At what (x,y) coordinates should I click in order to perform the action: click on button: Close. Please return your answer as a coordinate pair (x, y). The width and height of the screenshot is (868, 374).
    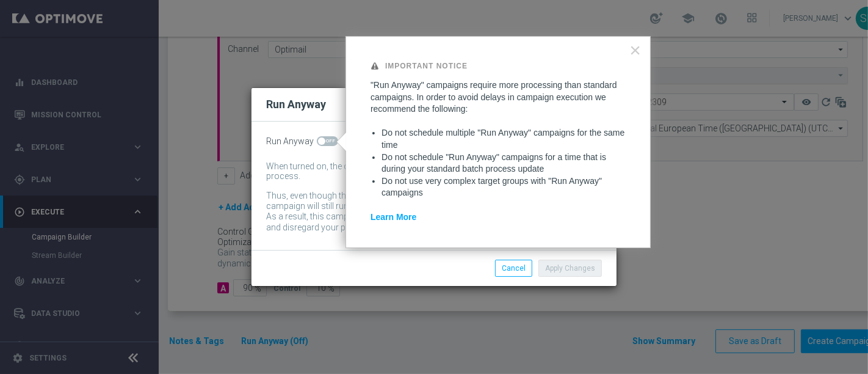
    Looking at the image, I should click on (635, 50).